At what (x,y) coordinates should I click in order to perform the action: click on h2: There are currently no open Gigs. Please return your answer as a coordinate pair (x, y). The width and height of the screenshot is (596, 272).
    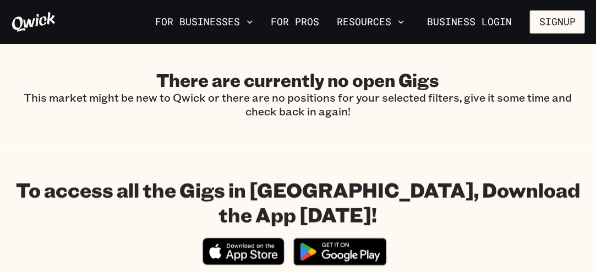
    Looking at the image, I should click on (298, 80).